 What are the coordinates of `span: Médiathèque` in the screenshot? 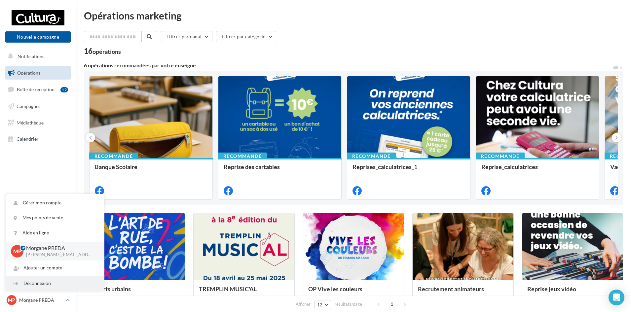 It's located at (30, 122).